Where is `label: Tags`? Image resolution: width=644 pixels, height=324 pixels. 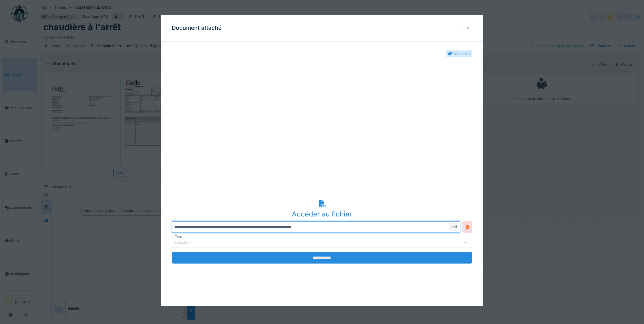 label: Tags is located at coordinates (178, 236).